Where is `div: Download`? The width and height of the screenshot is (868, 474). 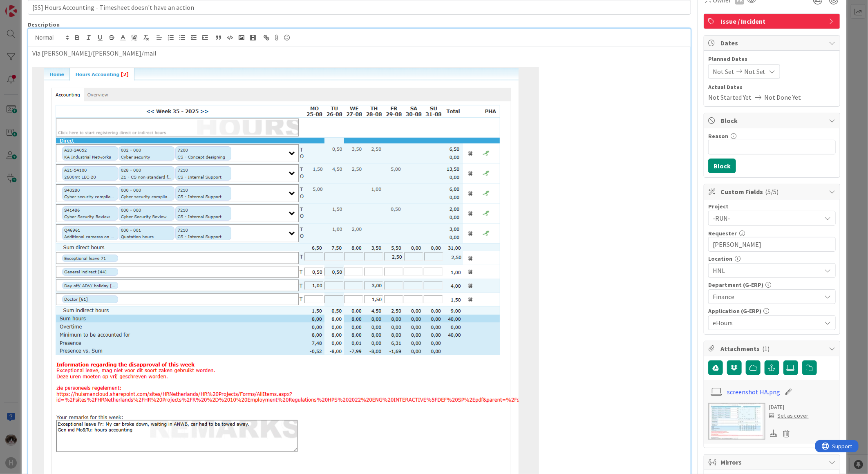
div: Download is located at coordinates (774, 433).